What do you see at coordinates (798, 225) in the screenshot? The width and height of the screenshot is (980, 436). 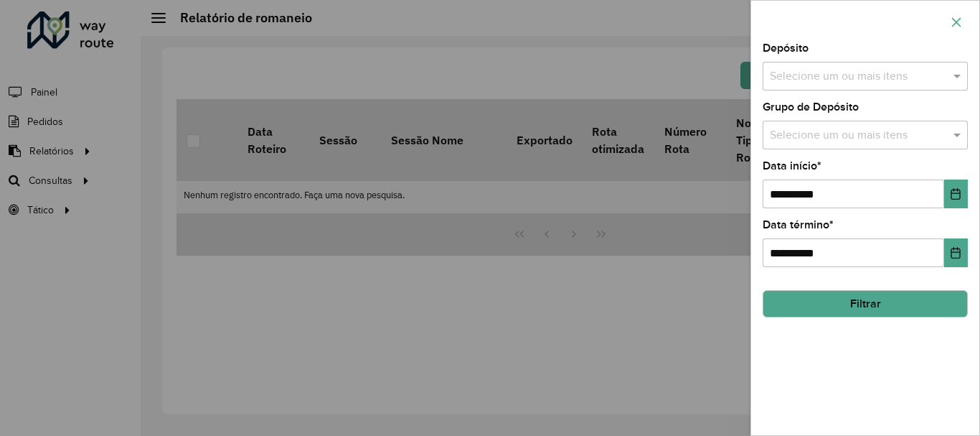 I see `label: Data término` at bounding box center [798, 225].